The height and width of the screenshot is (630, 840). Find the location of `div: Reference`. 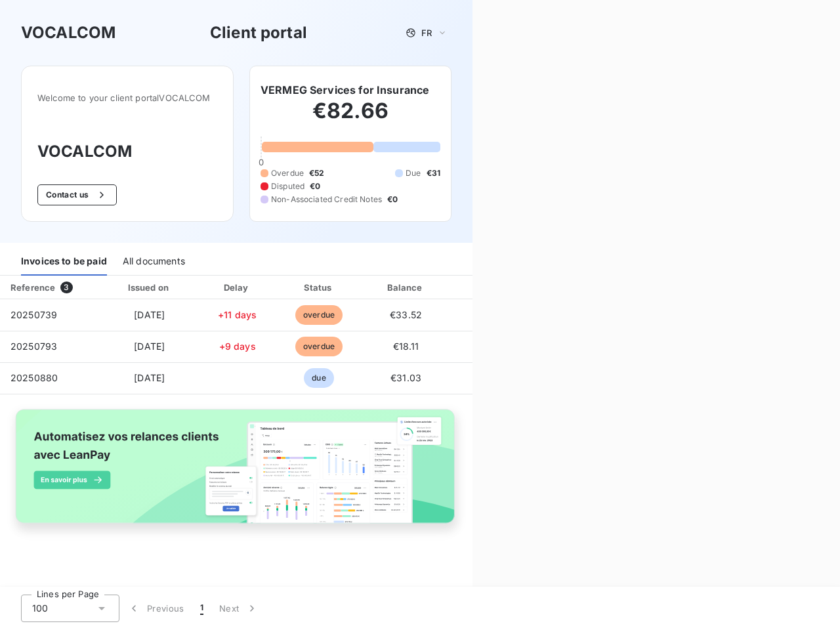

div: Reference is located at coordinates (33, 287).